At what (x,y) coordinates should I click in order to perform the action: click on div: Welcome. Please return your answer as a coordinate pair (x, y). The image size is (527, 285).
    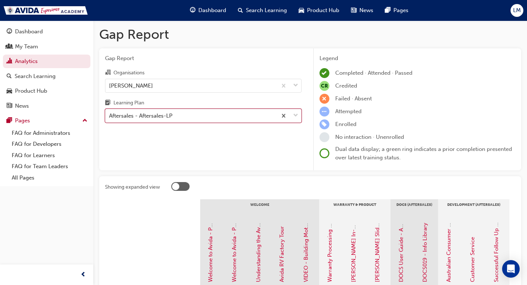
    Looking at the image, I should click on (260, 208).